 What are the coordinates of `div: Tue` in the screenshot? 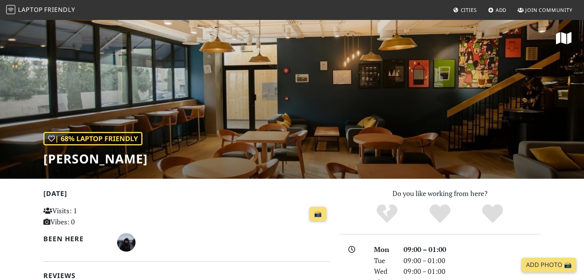 It's located at (384, 261).